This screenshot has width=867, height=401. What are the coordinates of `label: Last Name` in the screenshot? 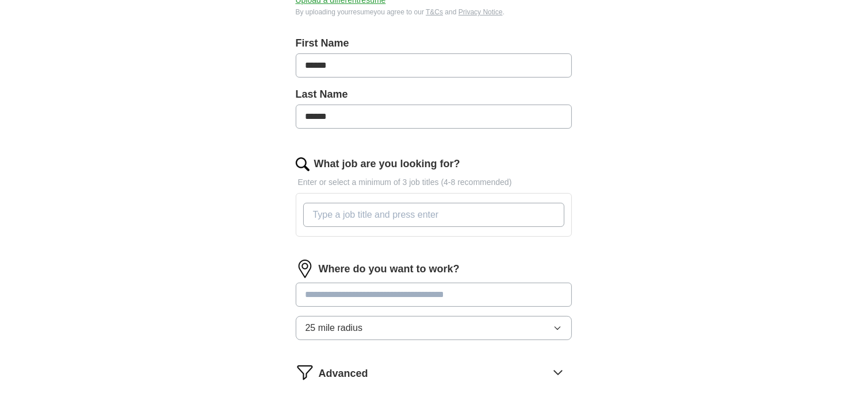 It's located at (434, 94).